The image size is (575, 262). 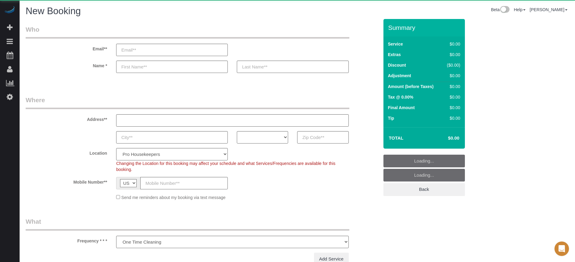 What do you see at coordinates (391, 118) in the screenshot?
I see `label: Tip` at bounding box center [391, 118].